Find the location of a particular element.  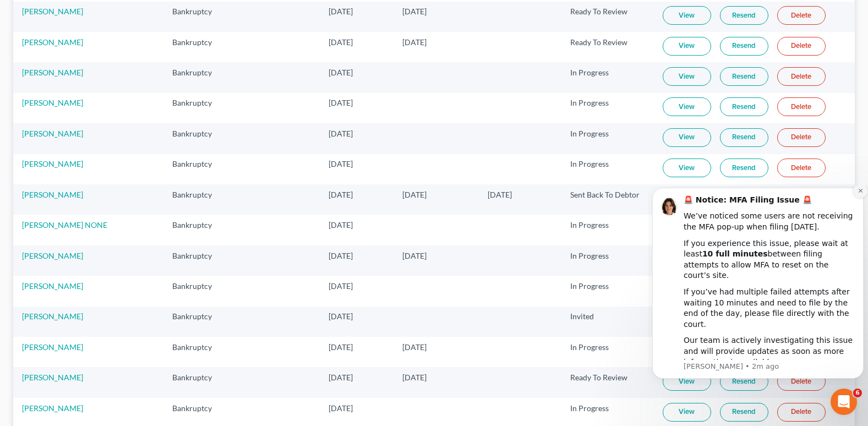

td: Sent Back To Debtor is located at coordinates (608, 199).